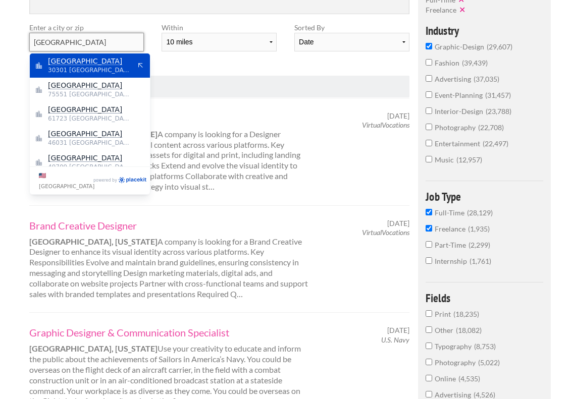 The height and width of the screenshot is (399, 571). Describe the element at coordinates (429, 46) in the screenshot. I see `input: graphic-design29,607` at that location.